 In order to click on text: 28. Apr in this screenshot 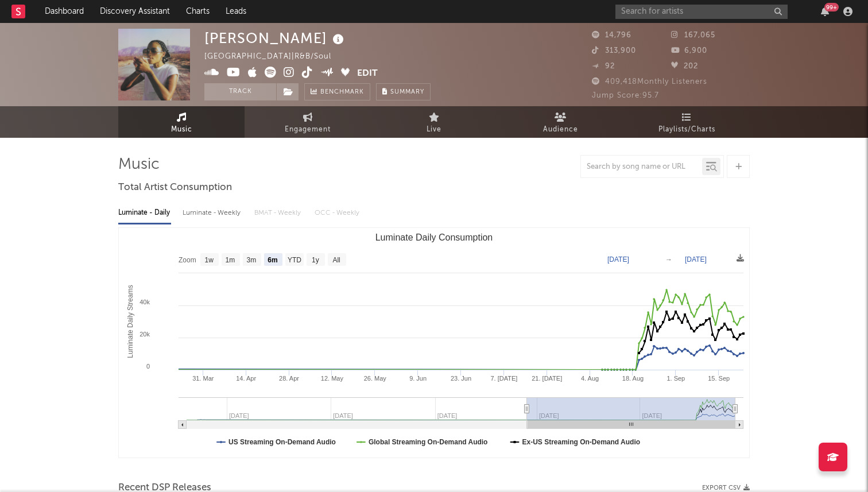, I will do `click(289, 378)`.